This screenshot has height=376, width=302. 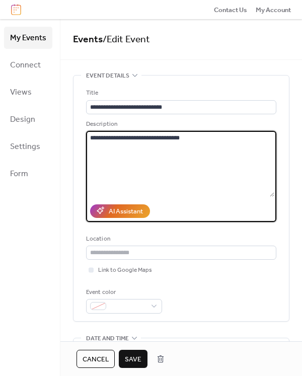 What do you see at coordinates (273, 10) in the screenshot?
I see `span: My Account` at bounding box center [273, 10].